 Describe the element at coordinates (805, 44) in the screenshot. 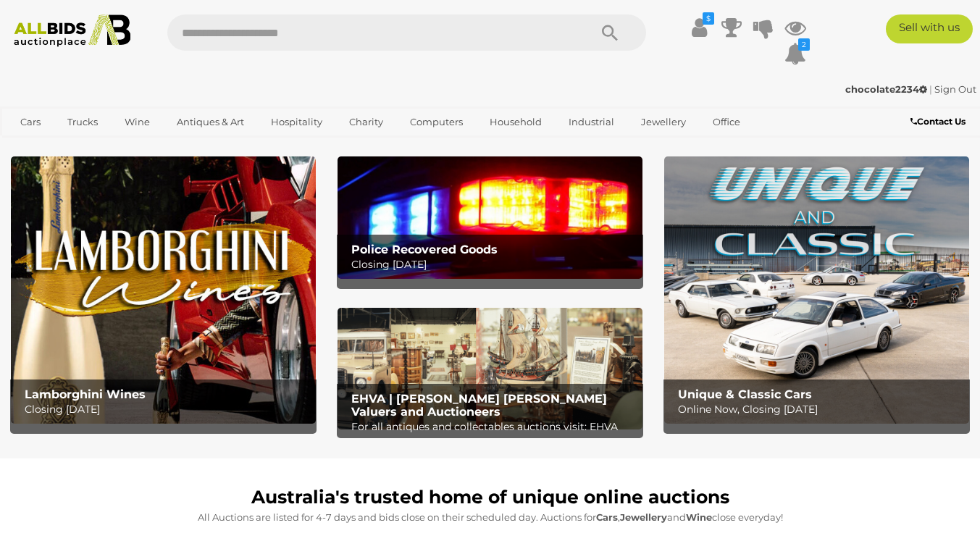

I see `i: 2` at that location.